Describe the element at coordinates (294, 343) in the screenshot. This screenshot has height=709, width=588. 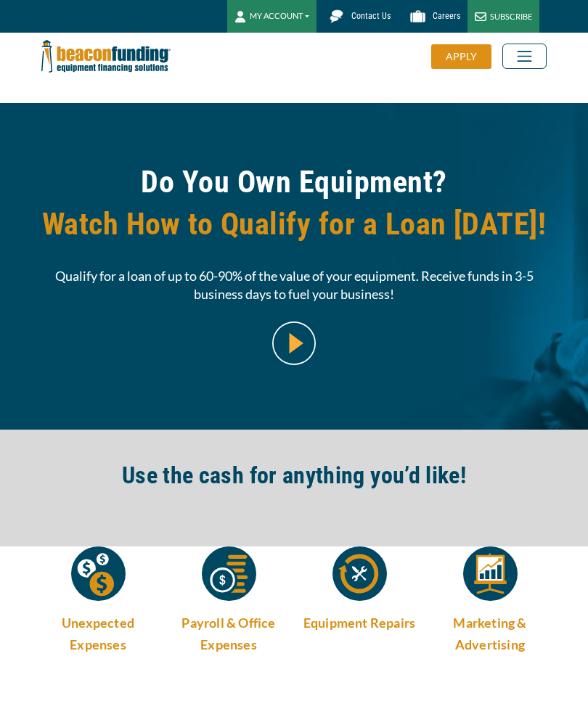
I see `img: video modal pop-up play button` at that location.